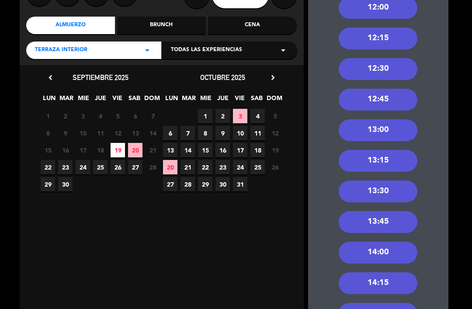 The width and height of the screenshot is (472, 309). I want to click on span: 31, so click(240, 184).